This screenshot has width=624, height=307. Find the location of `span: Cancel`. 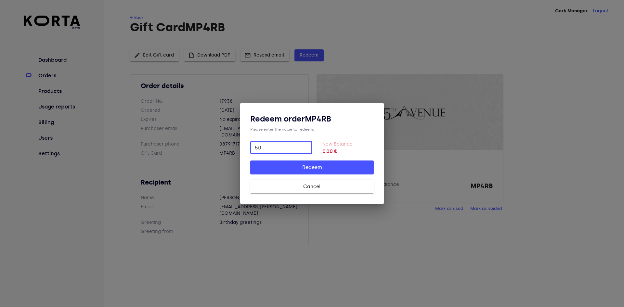

span: Cancel is located at coordinates (312, 187).